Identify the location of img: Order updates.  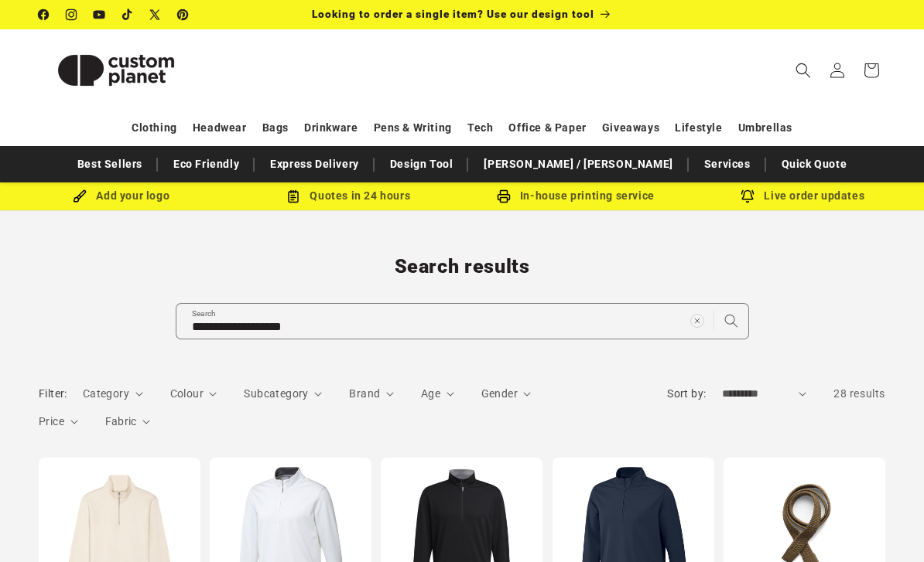
(747, 196).